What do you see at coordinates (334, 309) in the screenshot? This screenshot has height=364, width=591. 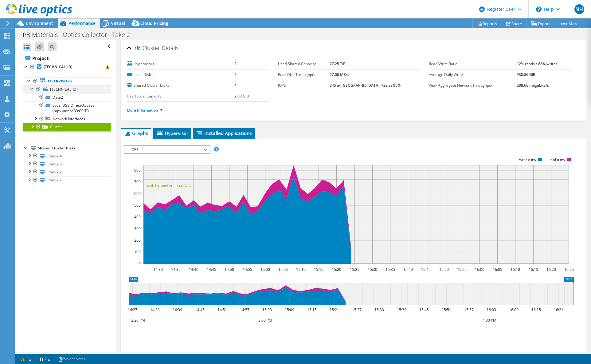 I see `text: 15:21` at bounding box center [334, 309].